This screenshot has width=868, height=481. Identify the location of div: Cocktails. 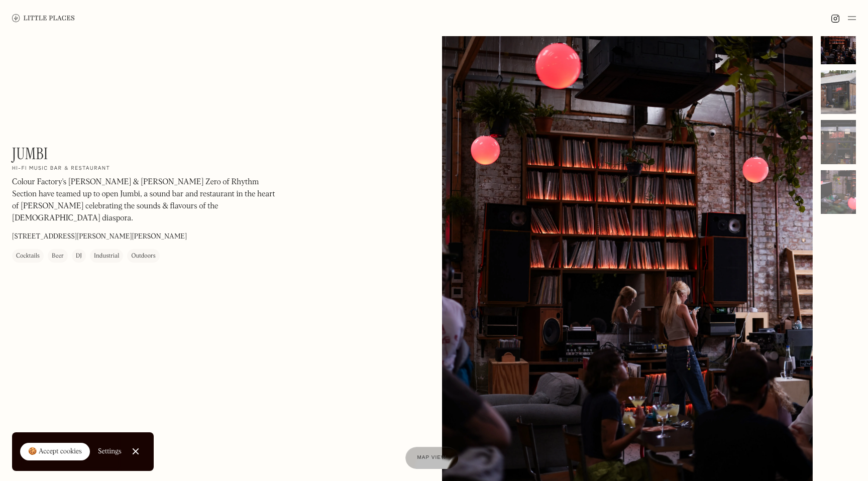
(27, 257).